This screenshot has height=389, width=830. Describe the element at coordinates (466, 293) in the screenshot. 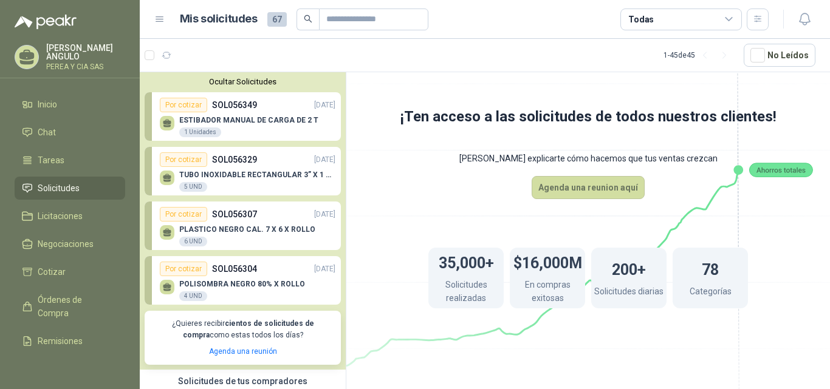

I see `p: Solicitudes realizadas` at that location.